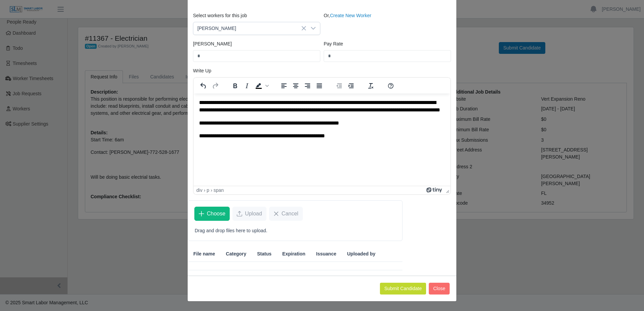 Image resolution: width=644 pixels, height=311 pixels. What do you see at coordinates (216, 214) in the screenshot?
I see `span: Choose` at bounding box center [216, 214].